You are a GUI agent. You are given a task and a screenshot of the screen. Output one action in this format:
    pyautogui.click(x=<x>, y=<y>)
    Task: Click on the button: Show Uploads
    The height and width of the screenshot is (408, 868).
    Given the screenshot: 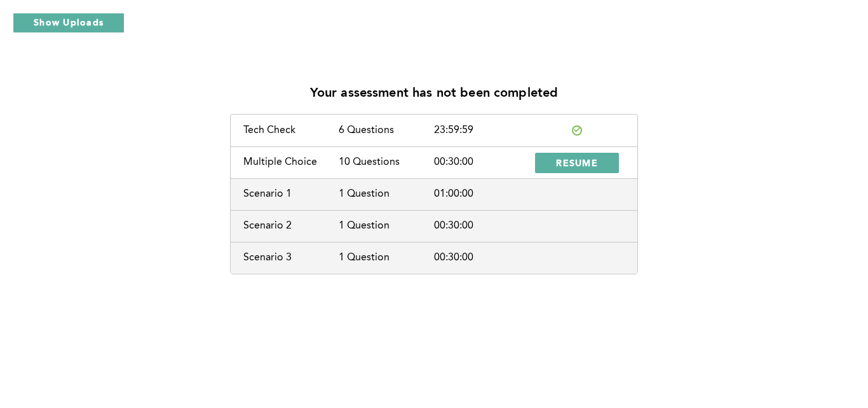 What is the action you would take?
    pyautogui.click(x=69, y=23)
    